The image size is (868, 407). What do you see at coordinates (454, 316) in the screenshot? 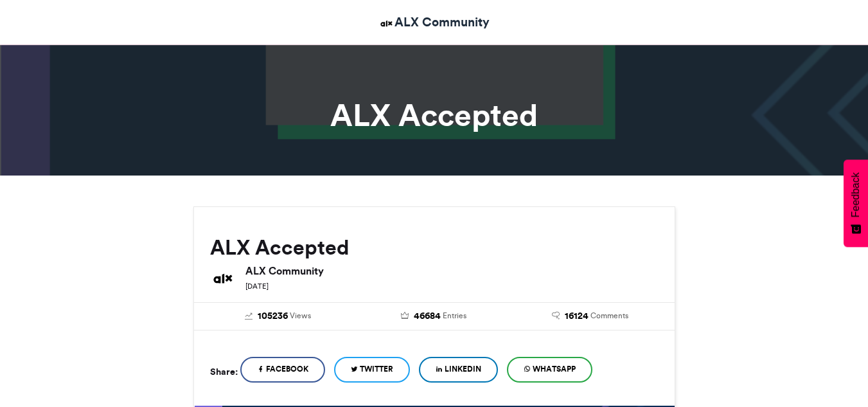
I see `span: Entries` at bounding box center [454, 316].